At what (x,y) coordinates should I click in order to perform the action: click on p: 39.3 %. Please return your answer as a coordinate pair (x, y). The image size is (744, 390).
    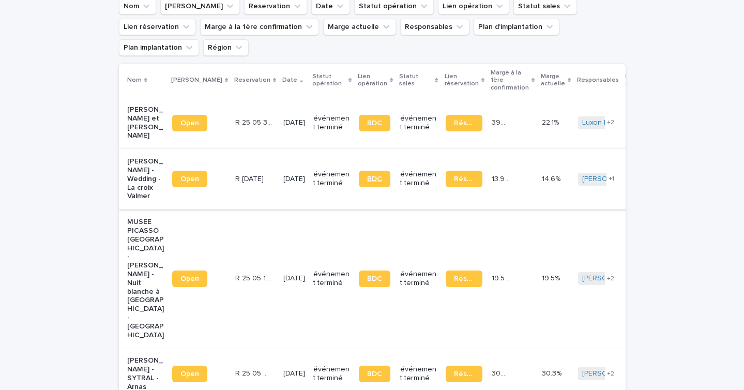
    Looking at the image, I should click on (502, 121).